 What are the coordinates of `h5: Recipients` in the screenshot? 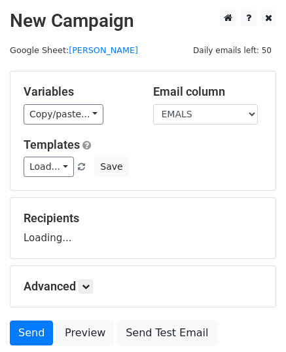 It's located at (143, 218).